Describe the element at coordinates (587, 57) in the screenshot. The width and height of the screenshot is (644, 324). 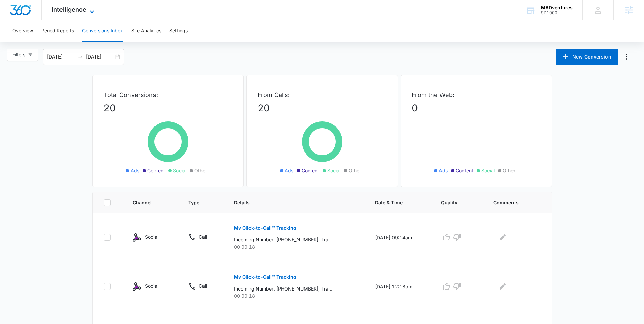
I see `button: New Conversion` at that location.